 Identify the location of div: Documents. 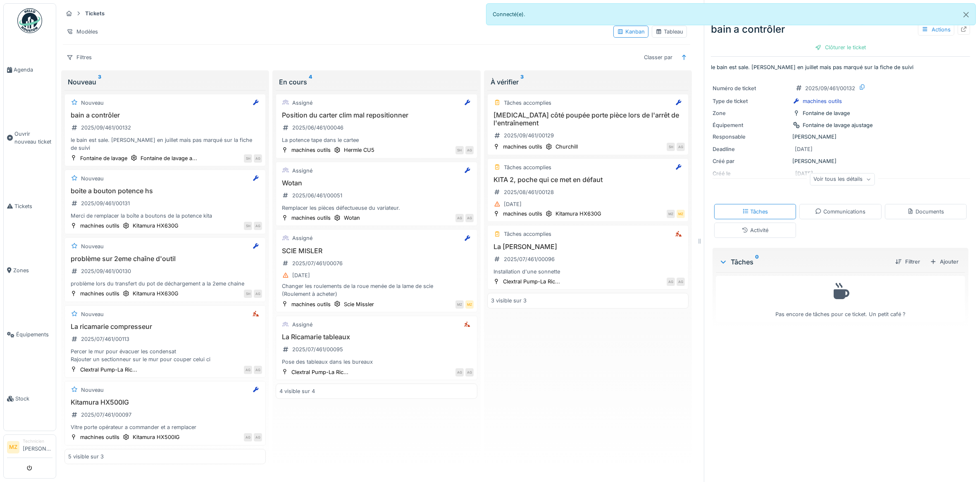
(926, 212).